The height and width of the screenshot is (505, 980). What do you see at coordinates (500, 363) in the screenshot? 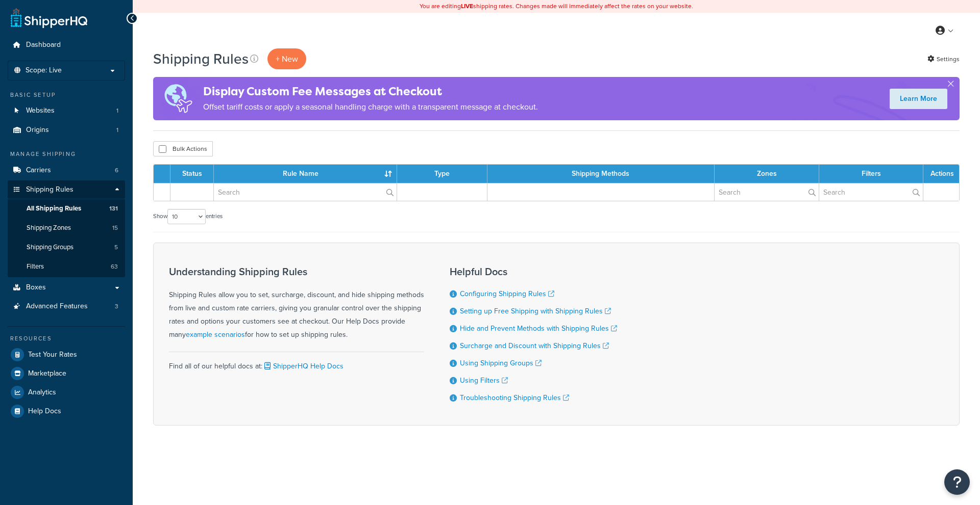
I see `a: Using Shipping Groups` at bounding box center [500, 363].